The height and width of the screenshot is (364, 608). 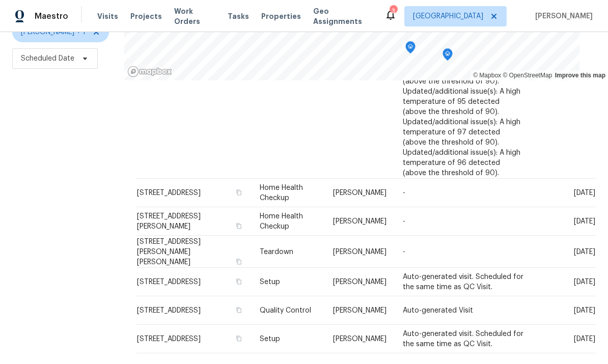 What do you see at coordinates (343, 16) in the screenshot?
I see `span: Geo Assignments` at bounding box center [343, 16].